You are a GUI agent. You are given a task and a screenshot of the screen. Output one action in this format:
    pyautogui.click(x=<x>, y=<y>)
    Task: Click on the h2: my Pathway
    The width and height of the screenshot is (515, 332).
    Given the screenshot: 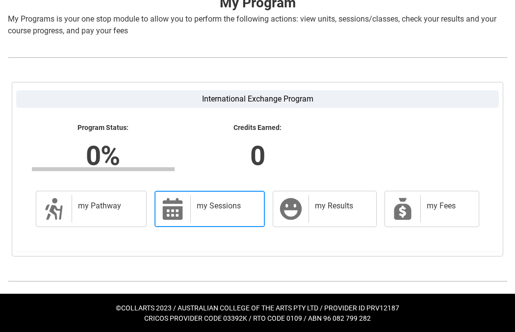 What is the action you would take?
    pyautogui.click(x=107, y=206)
    